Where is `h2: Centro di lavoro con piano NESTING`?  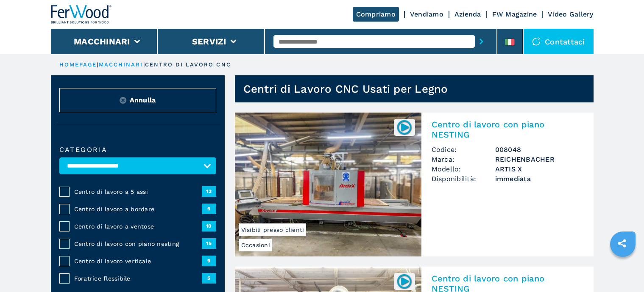 h2: Centro di lavoro con piano NESTING is located at coordinates (507, 130).